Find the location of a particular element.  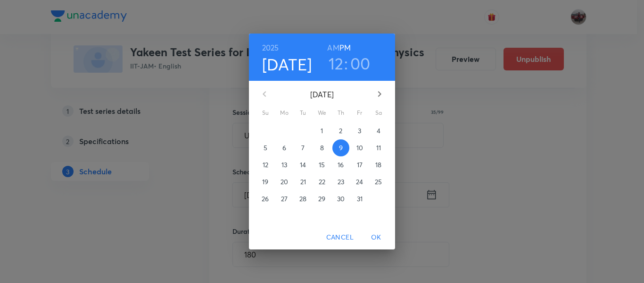

p: 19 is located at coordinates (265, 182).